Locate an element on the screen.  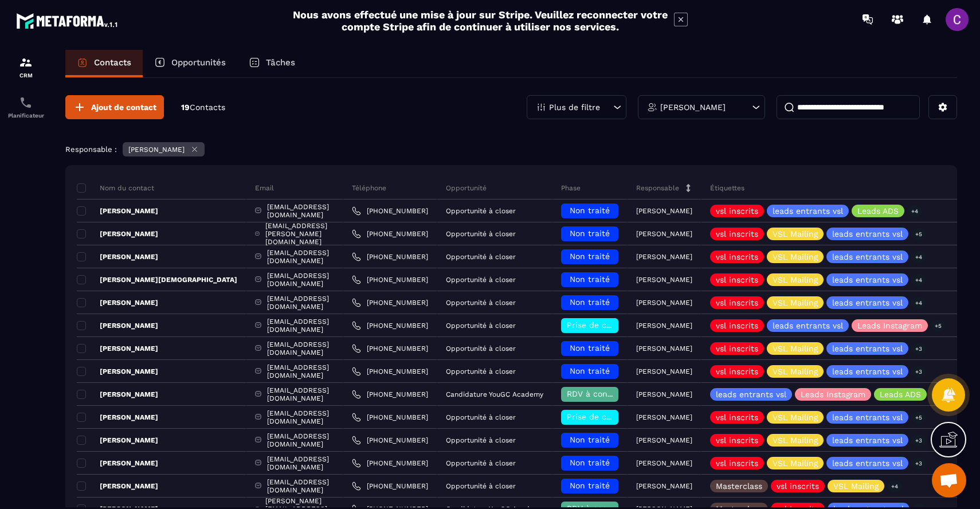
p: Email is located at coordinates (264, 188).